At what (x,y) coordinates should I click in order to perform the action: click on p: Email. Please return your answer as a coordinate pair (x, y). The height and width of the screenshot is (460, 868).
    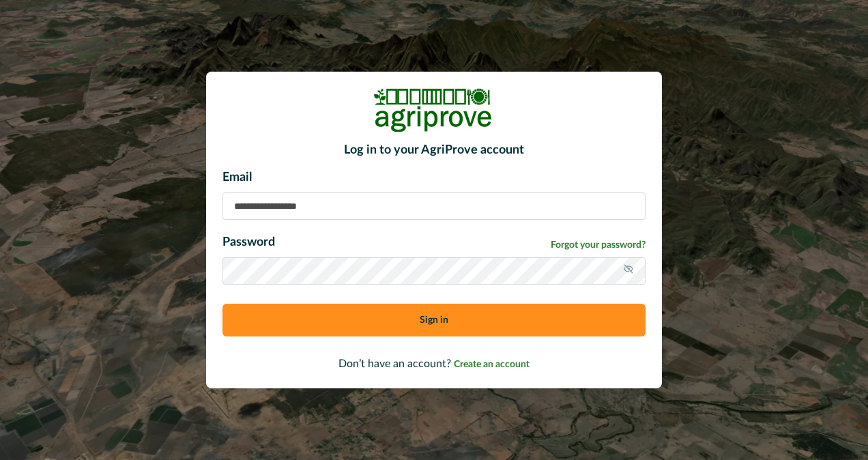
    Looking at the image, I should click on (434, 178).